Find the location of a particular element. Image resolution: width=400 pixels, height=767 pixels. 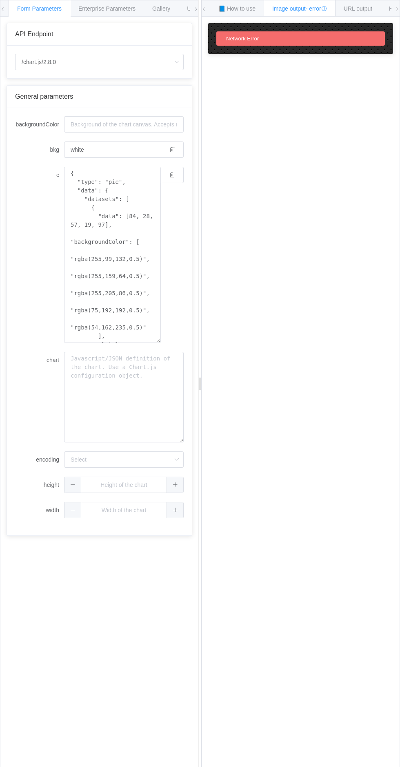

span: General parameters is located at coordinates (44, 96).